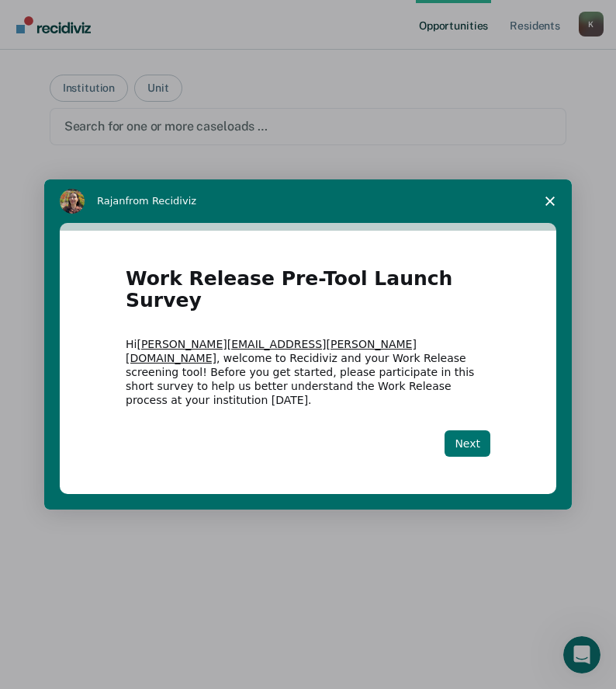  I want to click on div: Hi , welcome to Recidiviz and your Work Release screening tool! Before you get started, please pa..., so click(308, 372).